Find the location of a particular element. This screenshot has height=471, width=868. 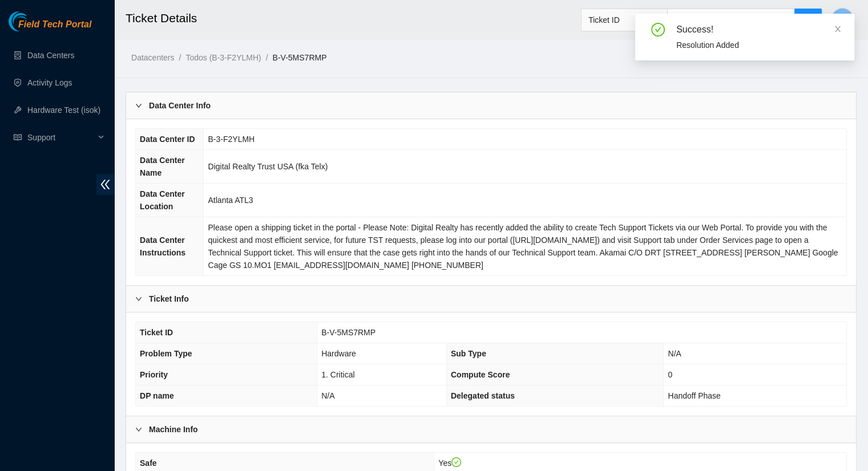

span: Data Center Location is located at coordinates (162, 200).